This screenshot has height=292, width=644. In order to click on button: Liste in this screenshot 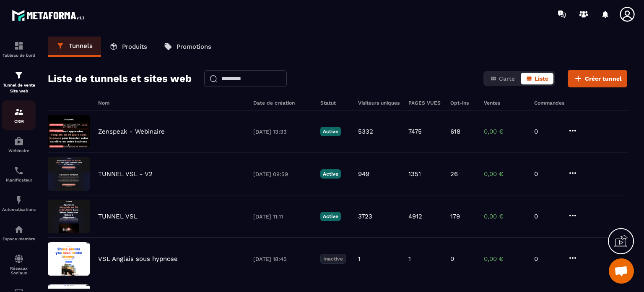, I will do `click(538, 78)`.